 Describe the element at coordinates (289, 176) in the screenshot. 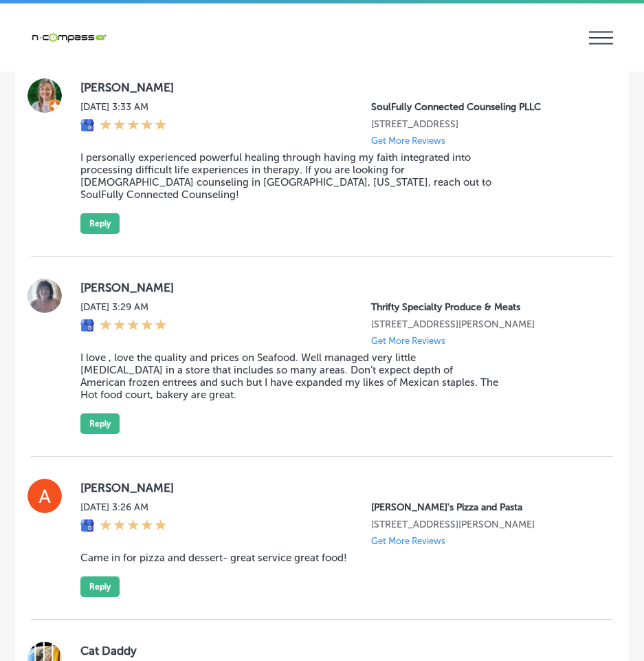

I see `blockquote: I personally experienced powerful healing through having my faith integrated into processing diff...` at that location.